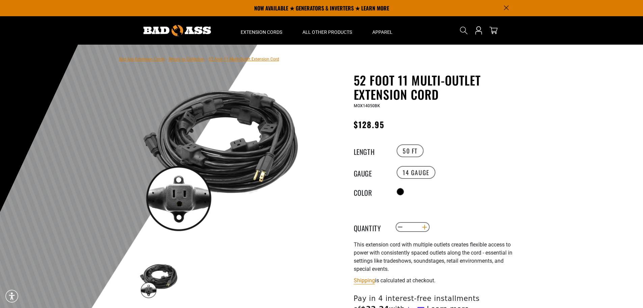 The height and width of the screenshot is (308, 643). I want to click on a: Return to Collection, so click(187, 59).